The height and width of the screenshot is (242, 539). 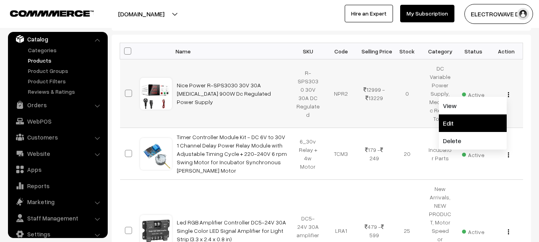 What do you see at coordinates (341, 51) in the screenshot?
I see `th: Code` at bounding box center [341, 51].